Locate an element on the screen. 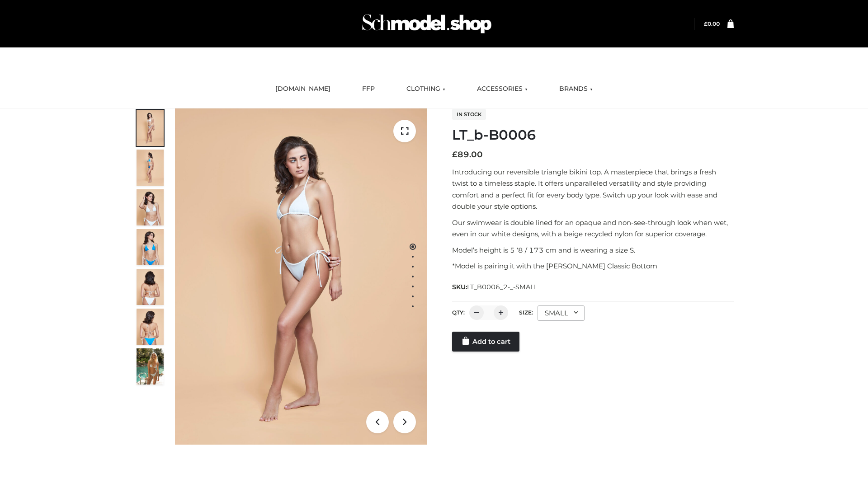  img: ArielClassicBikiniTop_CloudNine_AzureSky_OW114ECO_2-scaled.jpg is located at coordinates (150, 168).